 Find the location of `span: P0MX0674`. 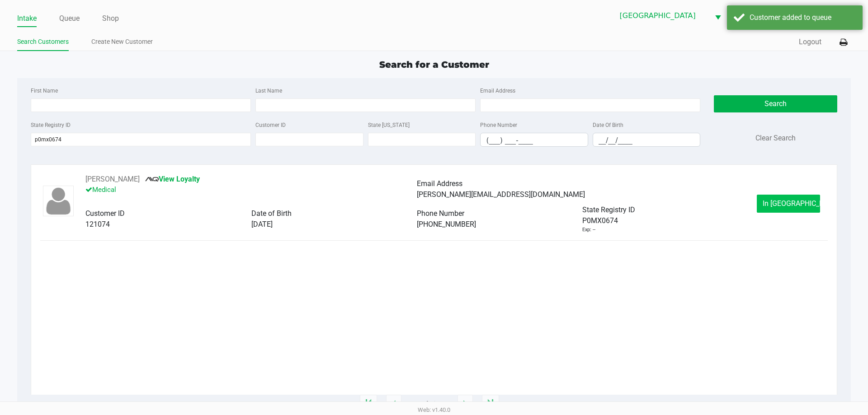

span: P0MX0674 is located at coordinates (599, 221).